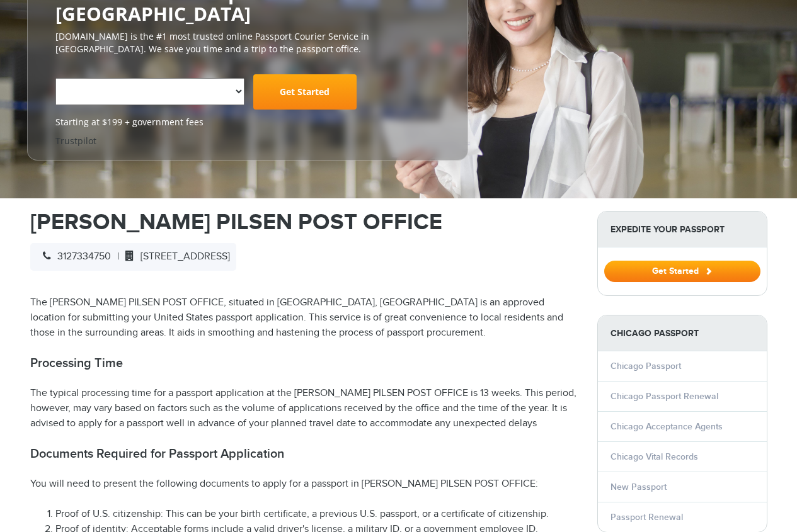 The width and height of the screenshot is (797, 532). What do you see at coordinates (74, 256) in the screenshot?
I see `span: 3127334750` at bounding box center [74, 256].